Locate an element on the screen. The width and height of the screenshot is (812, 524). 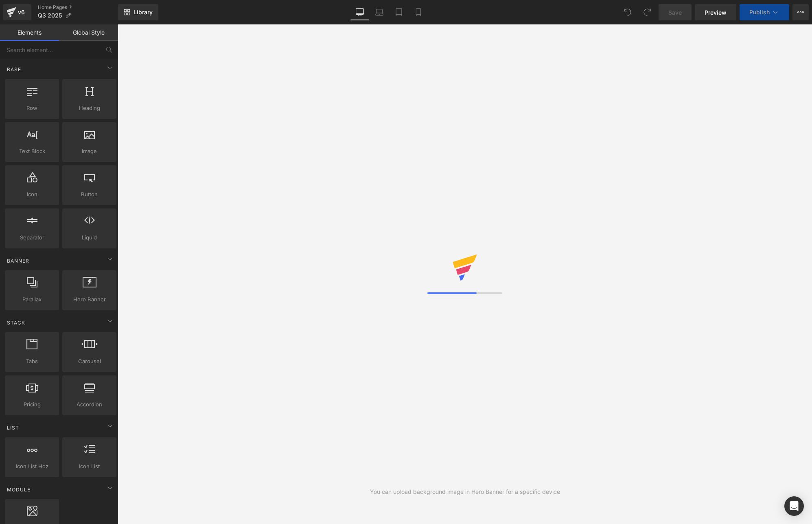
span: Icon is located at coordinates (31, 194).